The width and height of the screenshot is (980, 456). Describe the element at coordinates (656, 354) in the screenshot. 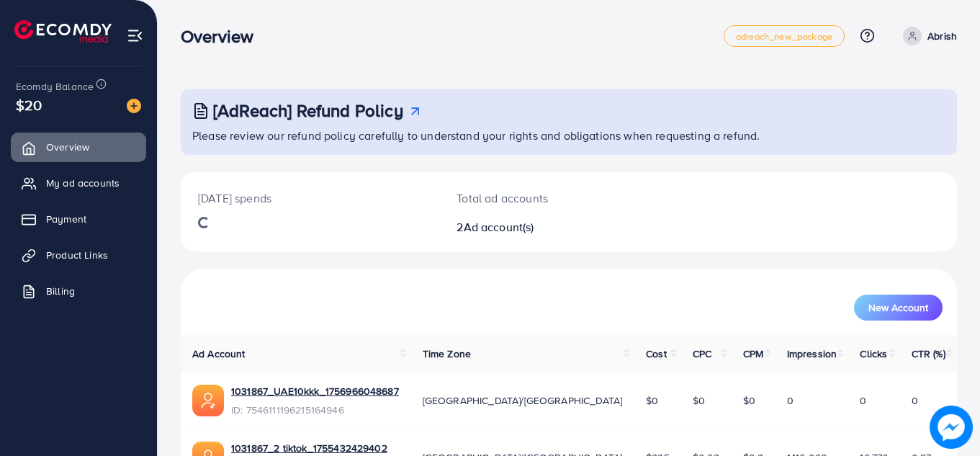

I see `span: Cost` at that location.